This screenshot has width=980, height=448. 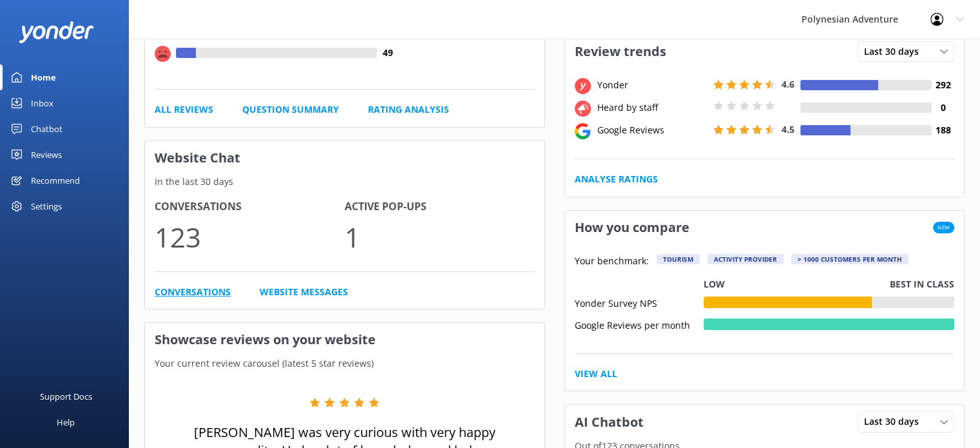 I want to click on div: Chatbot, so click(x=47, y=129).